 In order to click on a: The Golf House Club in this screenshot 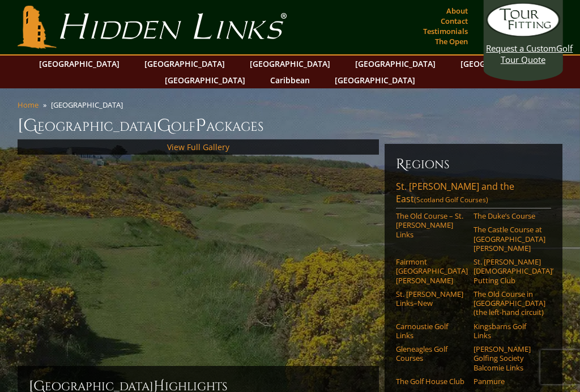, I will do `click(431, 381)`.